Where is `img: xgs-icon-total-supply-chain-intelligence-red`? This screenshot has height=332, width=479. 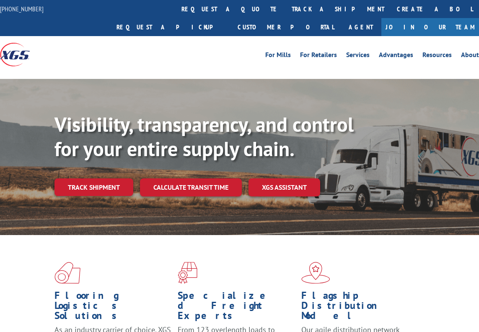
img: xgs-icon-total-supply-chain-intelligence-red is located at coordinates (68, 273).